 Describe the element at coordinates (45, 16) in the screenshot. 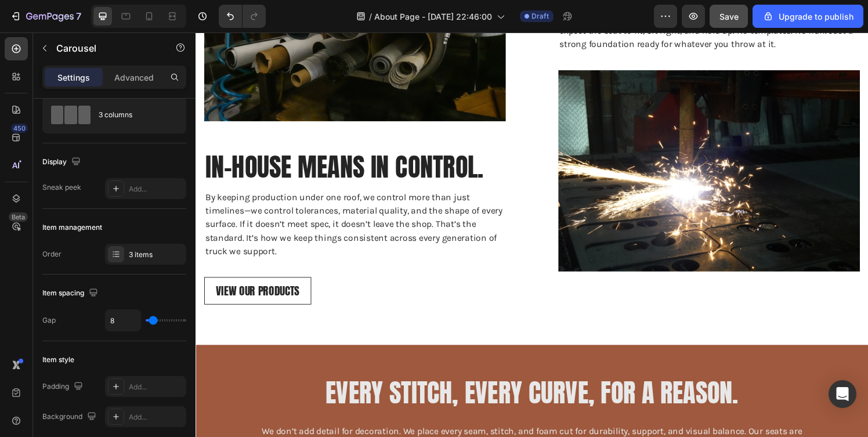

I see `button: 7` at that location.